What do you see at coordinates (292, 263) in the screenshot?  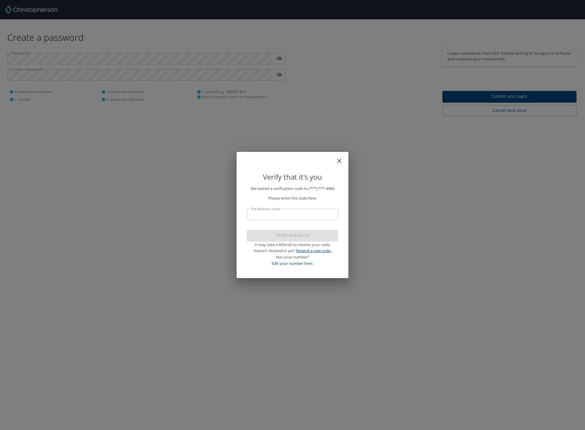 I see `a: Edit your number here.` at bounding box center [292, 263].